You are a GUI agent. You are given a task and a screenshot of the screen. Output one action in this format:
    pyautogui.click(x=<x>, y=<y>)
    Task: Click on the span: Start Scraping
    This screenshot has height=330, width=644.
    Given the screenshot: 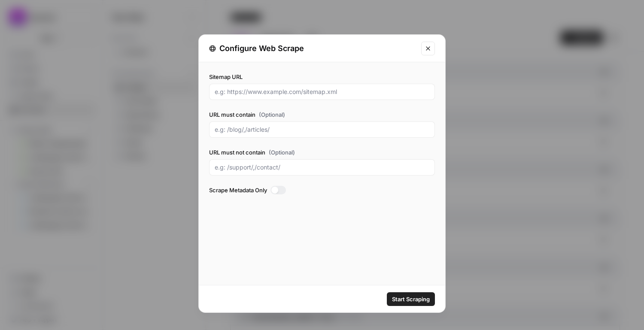 What is the action you would take?
    pyautogui.click(x=410, y=299)
    